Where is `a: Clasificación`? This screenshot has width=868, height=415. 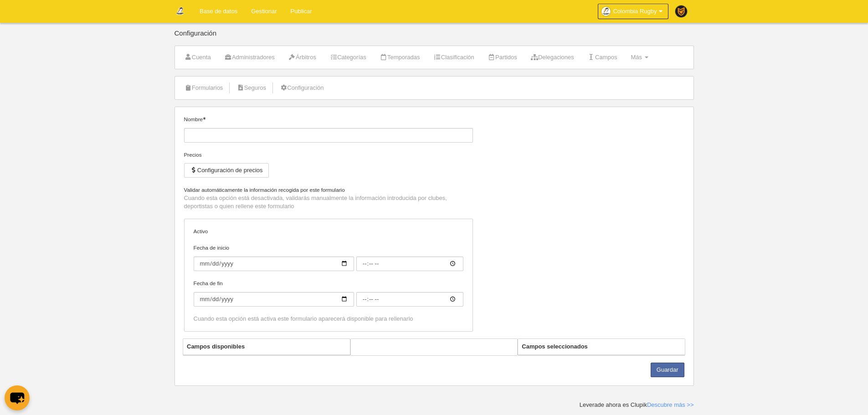
a: Clasificación is located at coordinates (454, 57).